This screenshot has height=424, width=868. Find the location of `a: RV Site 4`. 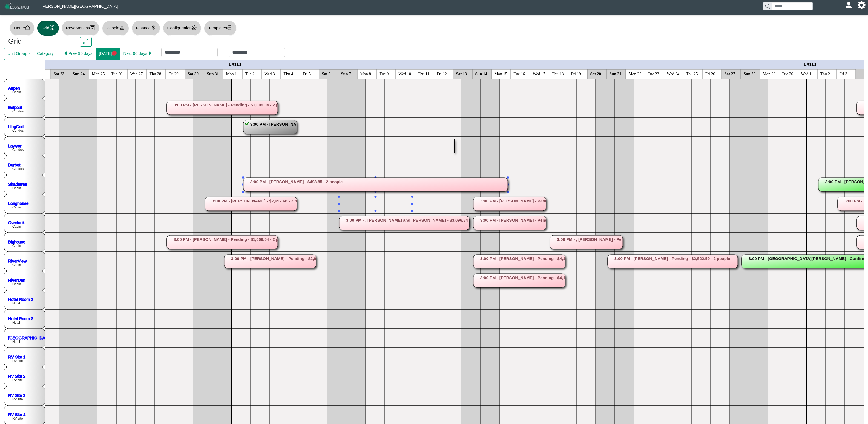

a: RV Site 4 is located at coordinates (17, 414).